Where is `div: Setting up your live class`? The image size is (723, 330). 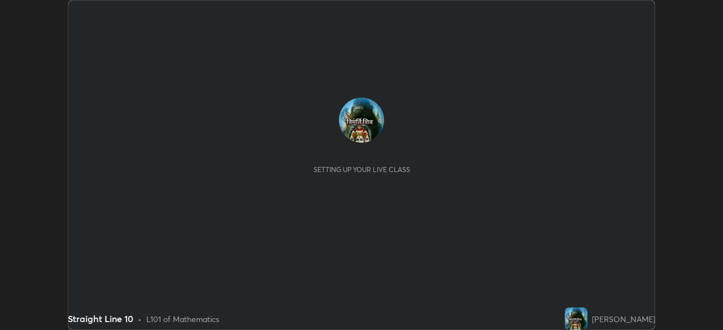 div: Setting up your live class is located at coordinates (361, 169).